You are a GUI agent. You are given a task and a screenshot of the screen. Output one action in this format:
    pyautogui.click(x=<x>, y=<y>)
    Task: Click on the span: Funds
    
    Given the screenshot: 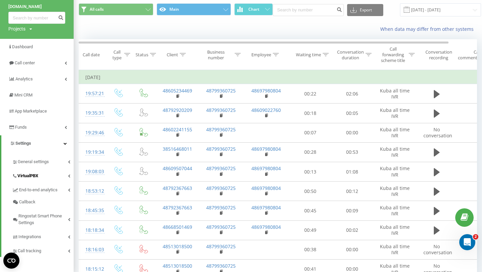 What is the action you would take?
    pyautogui.click(x=21, y=127)
    